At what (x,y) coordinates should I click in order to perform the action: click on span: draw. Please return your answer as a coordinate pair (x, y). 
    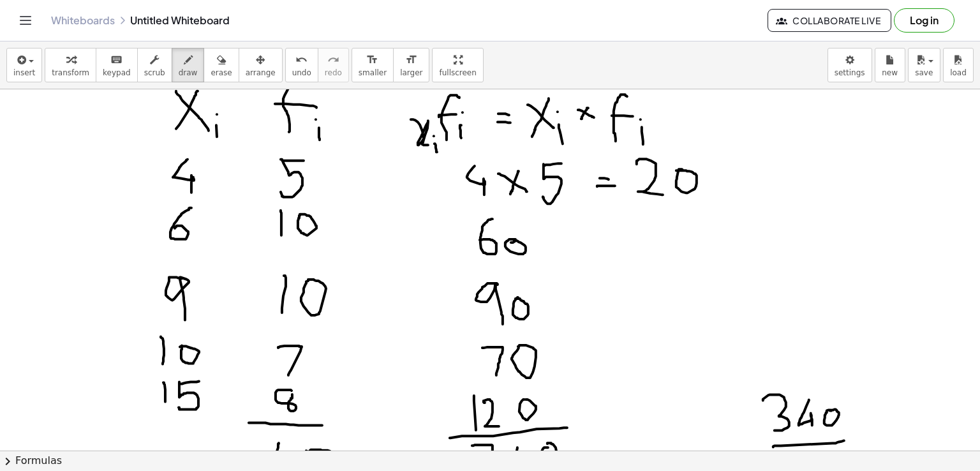
    Looking at the image, I should click on (188, 72).